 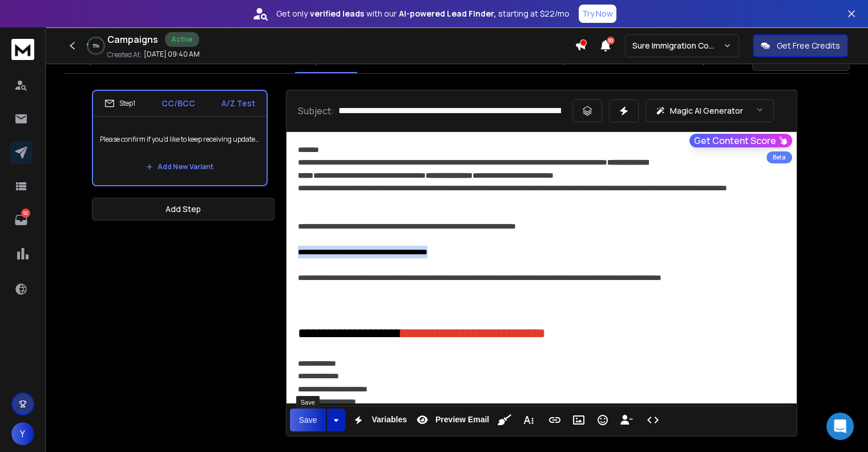 I want to click on button: Add Step, so click(x=183, y=209).